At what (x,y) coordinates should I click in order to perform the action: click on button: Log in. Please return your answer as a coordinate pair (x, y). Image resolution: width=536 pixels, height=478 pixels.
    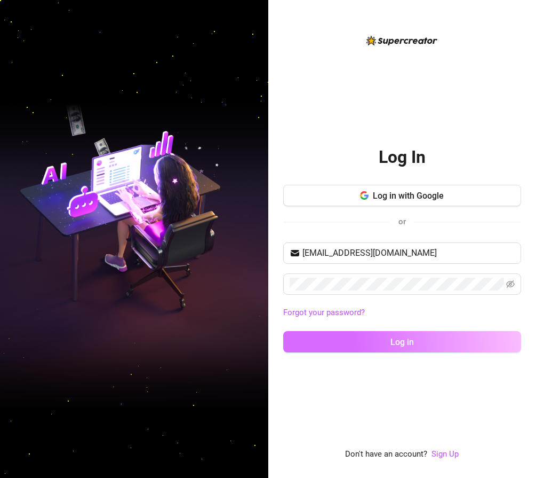
    Looking at the image, I should click on (402, 342).